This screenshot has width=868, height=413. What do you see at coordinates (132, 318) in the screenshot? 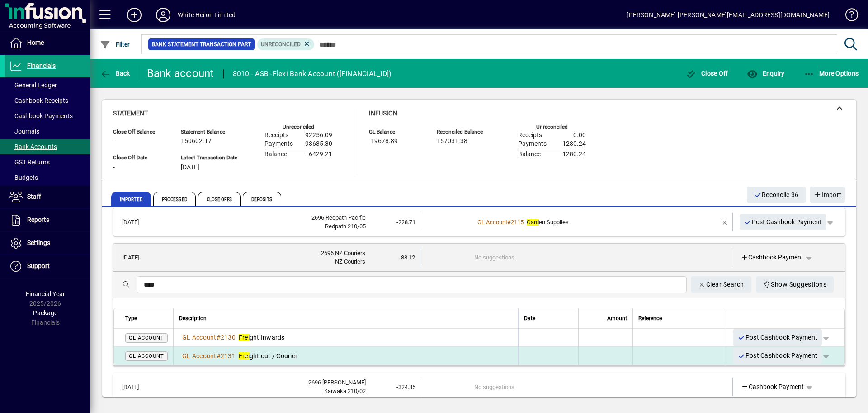
I see `span: Type` at bounding box center [132, 318].